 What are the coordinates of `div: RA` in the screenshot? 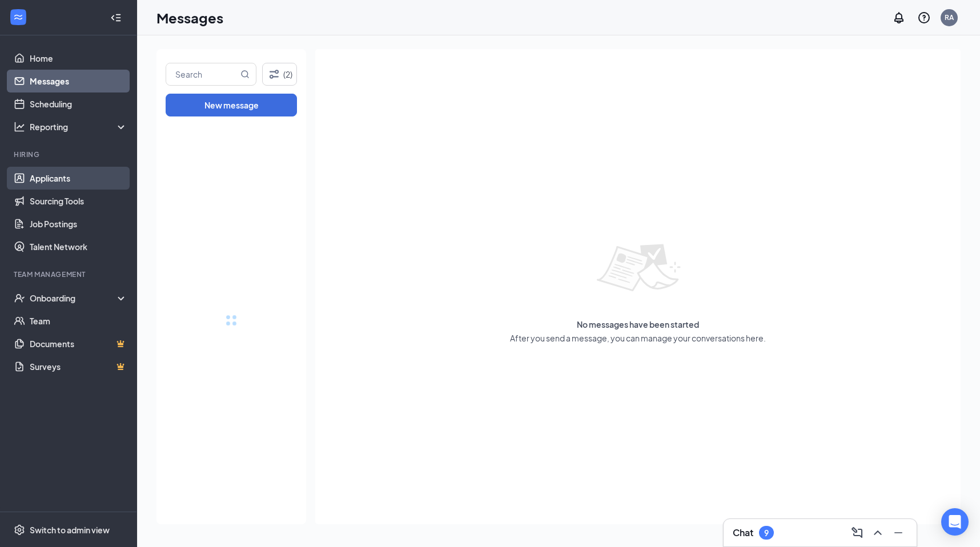 It's located at (949, 17).